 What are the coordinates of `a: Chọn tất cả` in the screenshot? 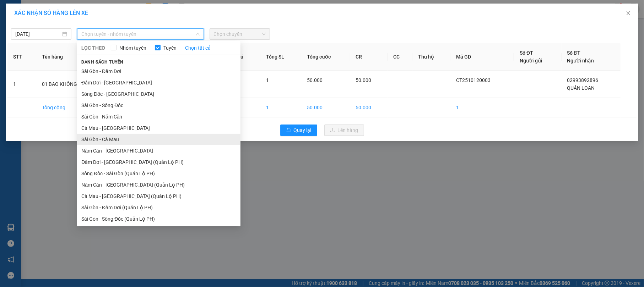 It's located at (198, 48).